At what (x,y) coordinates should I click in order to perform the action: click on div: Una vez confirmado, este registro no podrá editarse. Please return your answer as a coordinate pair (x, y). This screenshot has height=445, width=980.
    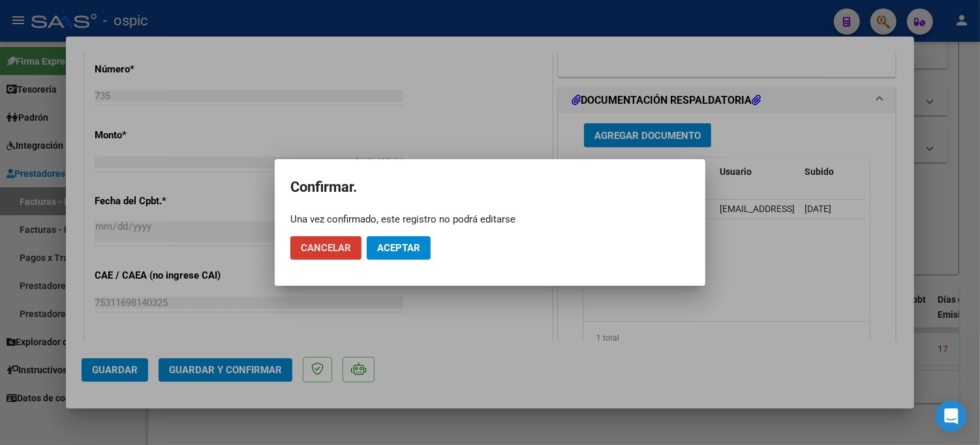
    Looking at the image, I should click on (490, 220).